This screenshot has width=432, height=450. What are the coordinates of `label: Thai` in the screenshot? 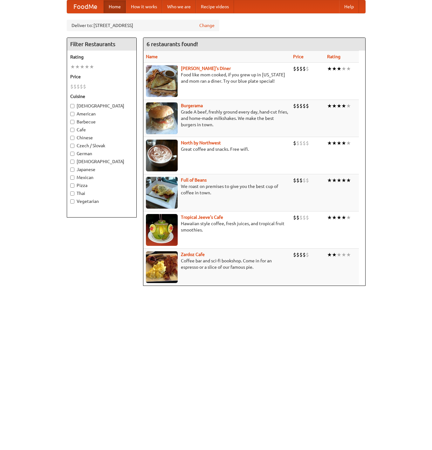 It's located at (102, 193).